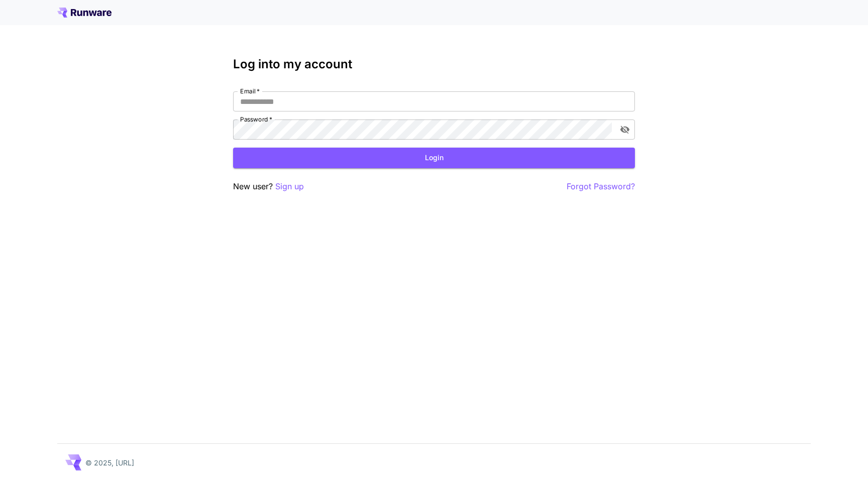 The width and height of the screenshot is (868, 481). I want to click on p: Sign up, so click(290, 186).